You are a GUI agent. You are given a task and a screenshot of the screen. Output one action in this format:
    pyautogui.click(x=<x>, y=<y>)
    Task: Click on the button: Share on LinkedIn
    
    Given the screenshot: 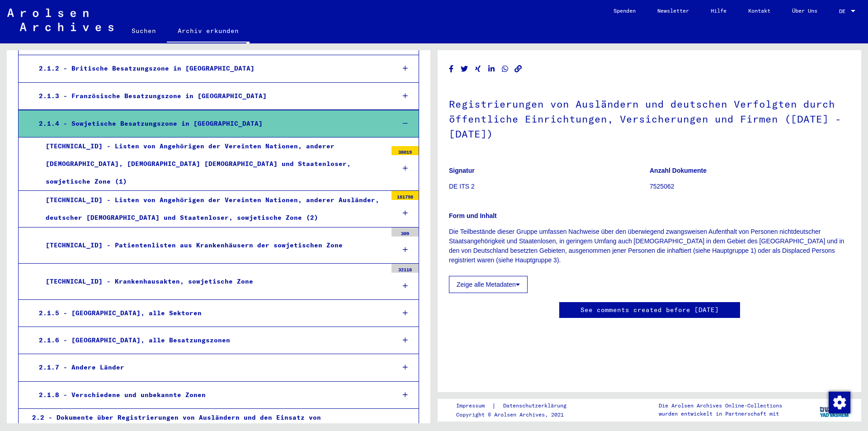 What is the action you would take?
    pyautogui.click(x=492, y=69)
    